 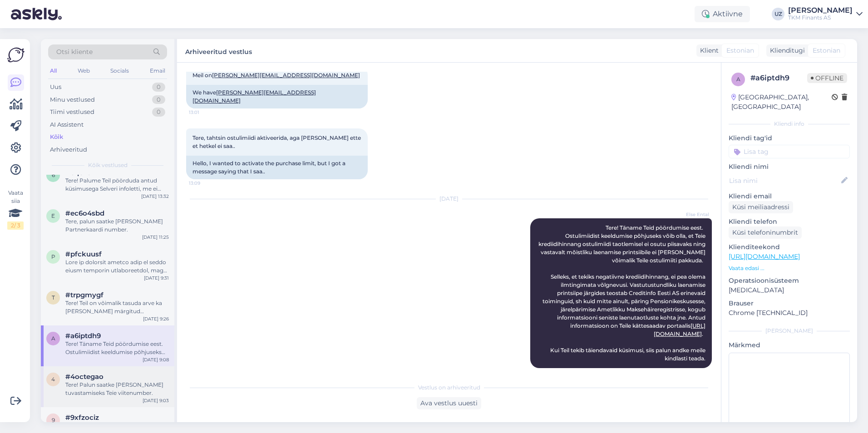 What do you see at coordinates (108, 165) in the screenshot?
I see `span: Kõik vestlused` at bounding box center [108, 165].